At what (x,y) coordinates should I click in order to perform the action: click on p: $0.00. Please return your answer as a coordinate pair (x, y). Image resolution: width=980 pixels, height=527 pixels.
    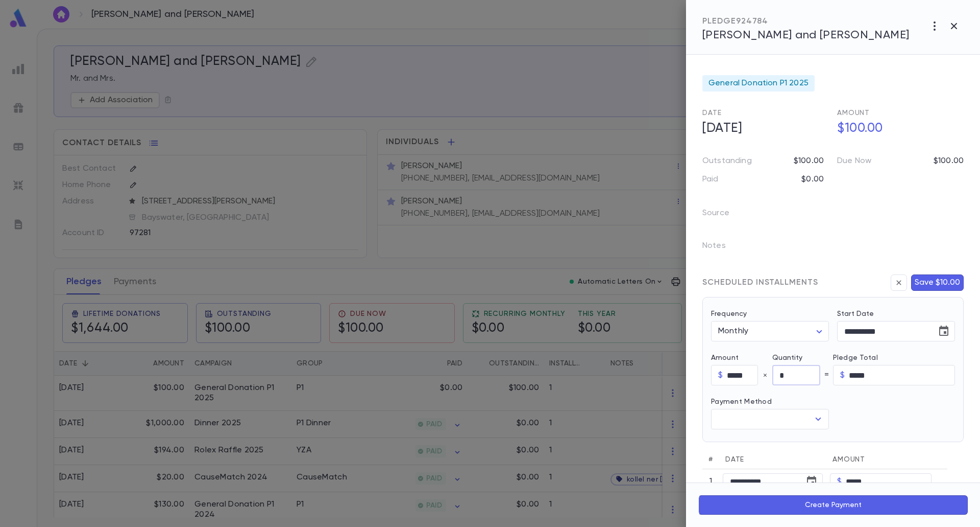
    Looking at the image, I should click on (813, 180).